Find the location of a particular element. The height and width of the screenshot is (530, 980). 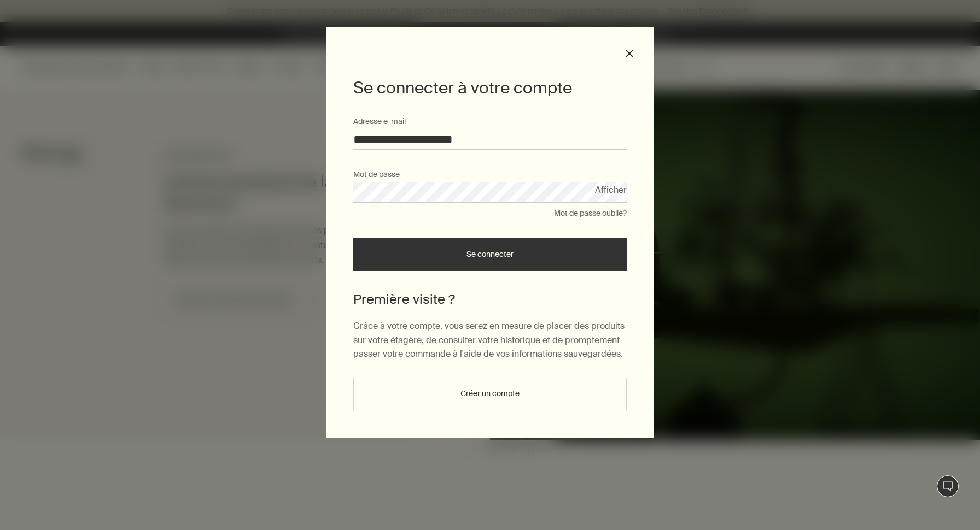

button: Fermer is located at coordinates (629, 54).